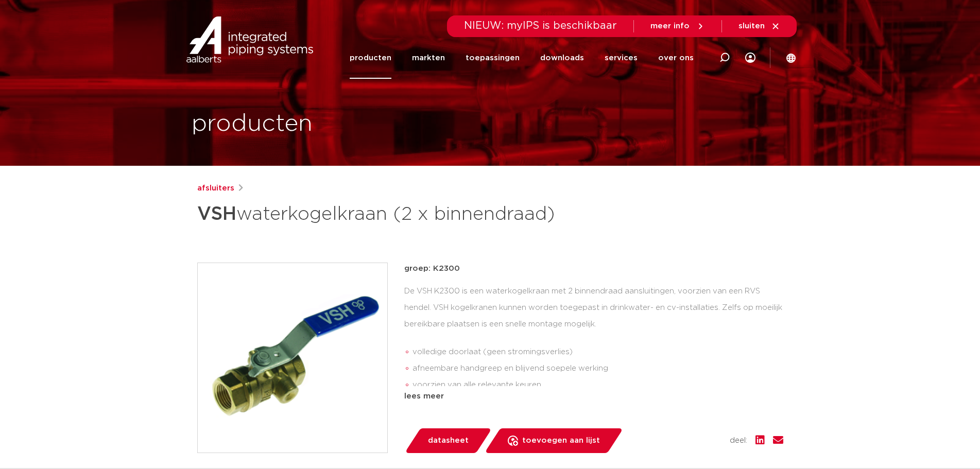  Describe the element at coordinates (593, 396) in the screenshot. I see `div: lees meer` at that location.